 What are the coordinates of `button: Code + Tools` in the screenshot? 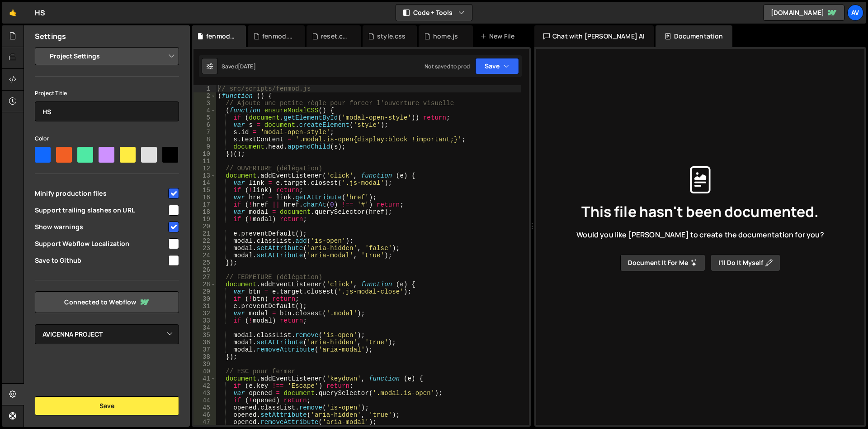 It's located at (434, 13).